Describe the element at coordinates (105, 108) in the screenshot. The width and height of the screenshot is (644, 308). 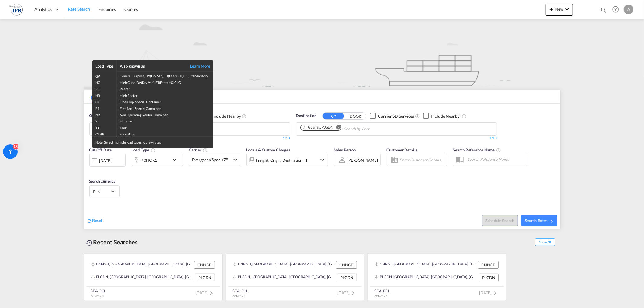
I see `td: FR` at that location.